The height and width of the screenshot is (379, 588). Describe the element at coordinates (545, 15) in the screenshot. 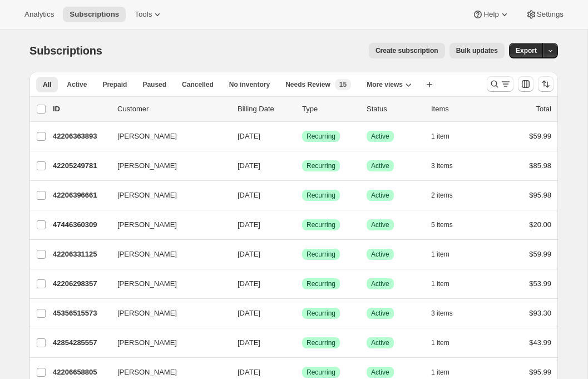

I see `button: Settings` at that location.